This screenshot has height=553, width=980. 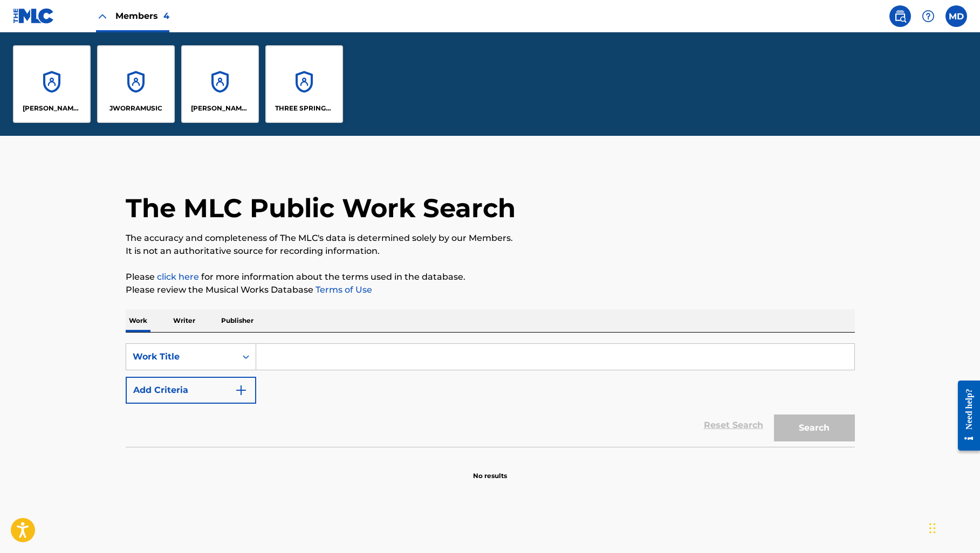 What do you see at coordinates (933, 528) in the screenshot?
I see `div: Drag` at bounding box center [933, 528].